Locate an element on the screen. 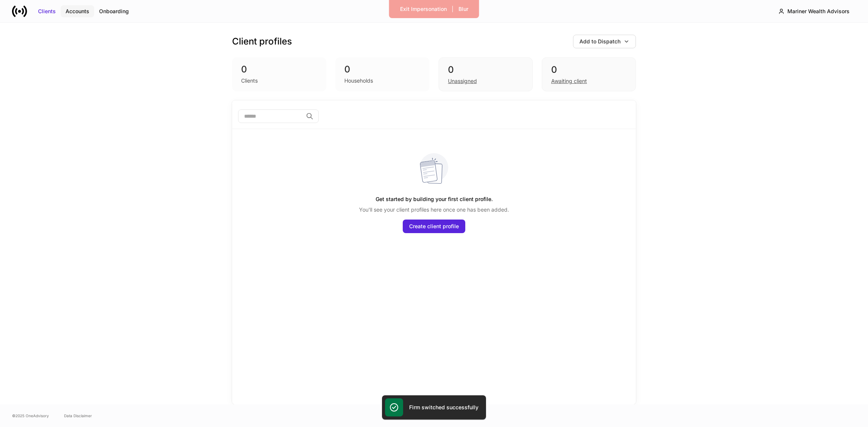 Image resolution: width=868 pixels, height=427 pixels. button: Blur is located at coordinates (463, 9).